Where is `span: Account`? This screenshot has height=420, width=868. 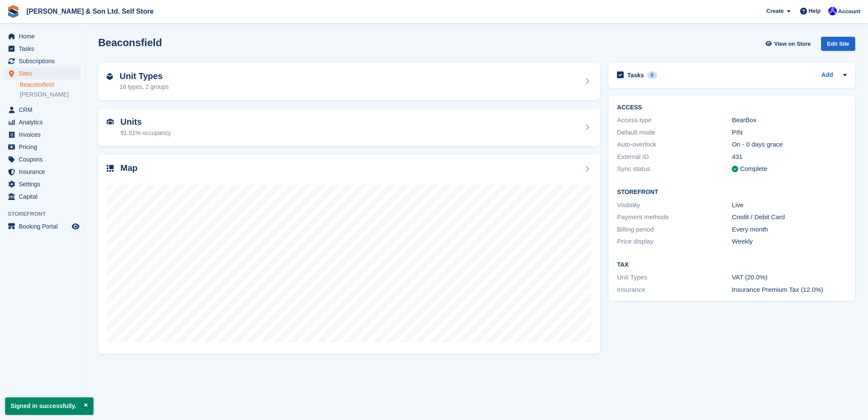
span: Account is located at coordinates (850, 12).